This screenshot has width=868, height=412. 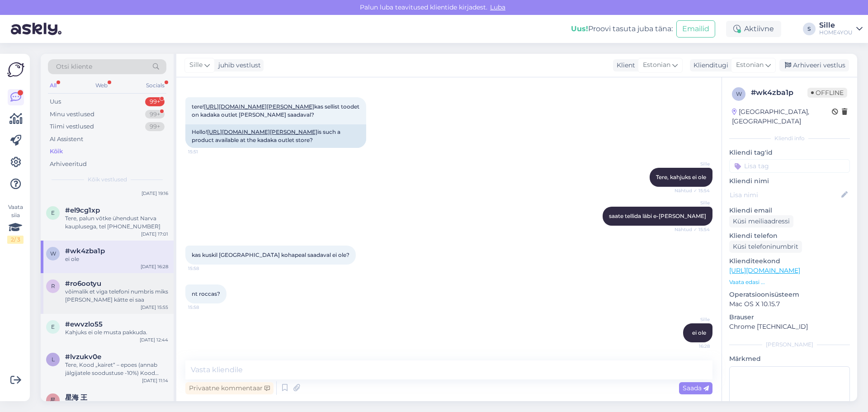 What do you see at coordinates (117, 369) in the screenshot?
I see `div: Tere, Kood „kairet“ – epoes (annab jälgijatele soodustuse -10%) Kood „vedomhouse10“ – epoes (anna...` at bounding box center [117, 369].